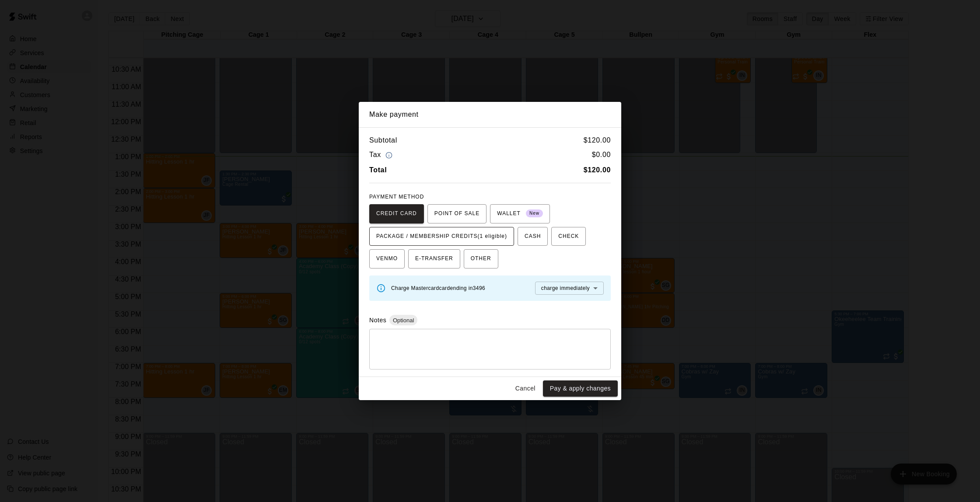  What do you see at coordinates (438, 288) in the screenshot?
I see `span: Charge Mastercard card ending in 3496` at bounding box center [438, 288].